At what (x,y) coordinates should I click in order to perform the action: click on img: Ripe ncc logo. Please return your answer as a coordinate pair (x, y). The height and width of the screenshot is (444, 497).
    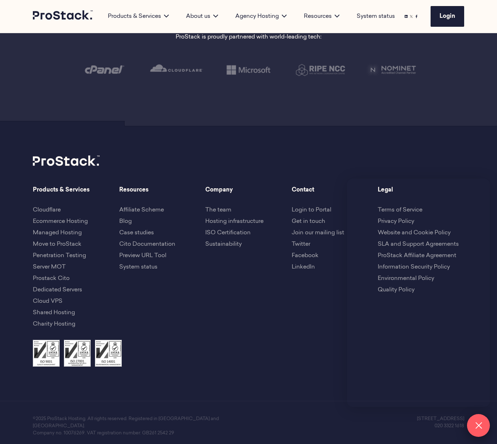
    Looking at the image, I should click on (320, 70).